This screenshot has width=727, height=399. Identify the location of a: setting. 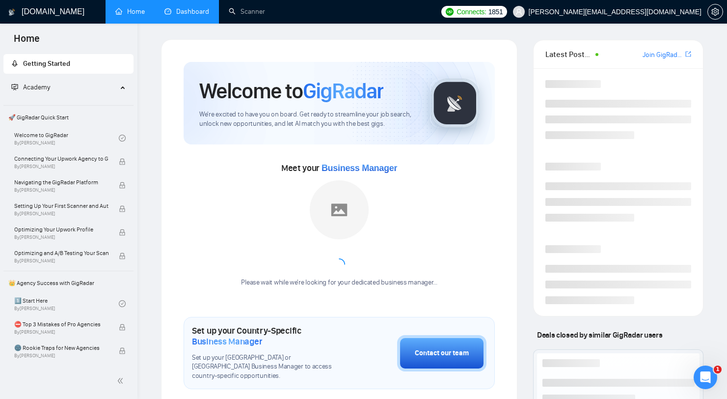
(715, 12).